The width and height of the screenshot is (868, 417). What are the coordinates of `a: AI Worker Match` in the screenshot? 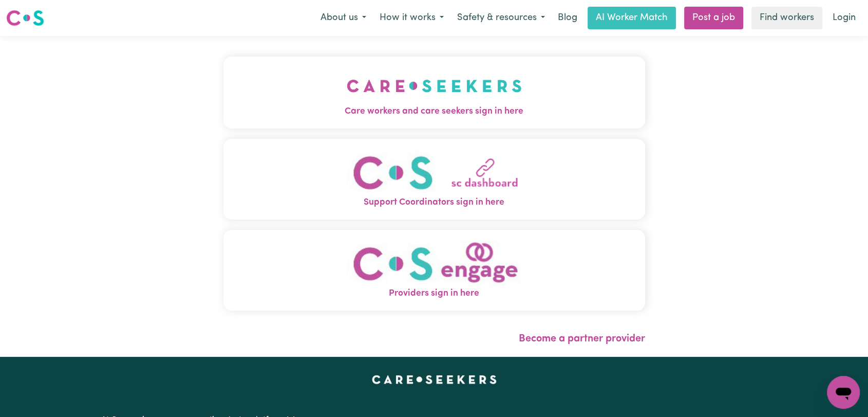 It's located at (632, 18).